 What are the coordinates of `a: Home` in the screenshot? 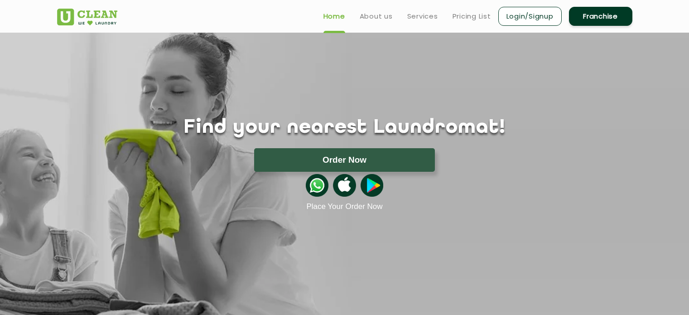 It's located at (334, 16).